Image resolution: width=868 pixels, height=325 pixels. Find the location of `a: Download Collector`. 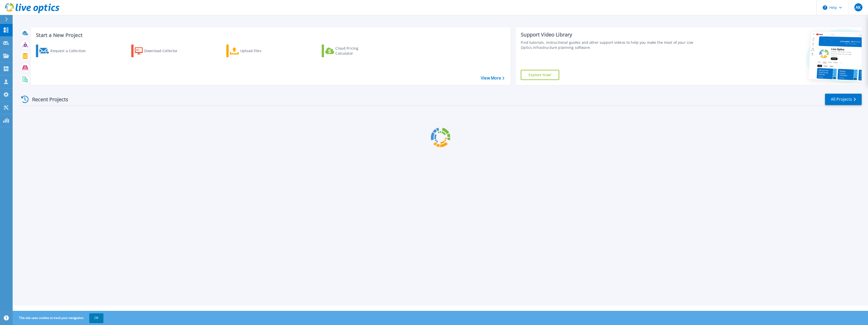

a: Download Collector is located at coordinates (160, 51).